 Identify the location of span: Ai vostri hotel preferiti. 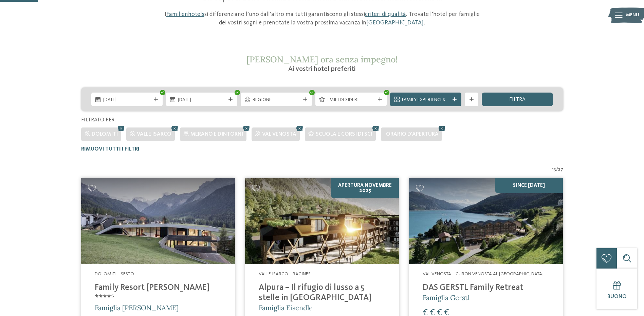
(322, 69).